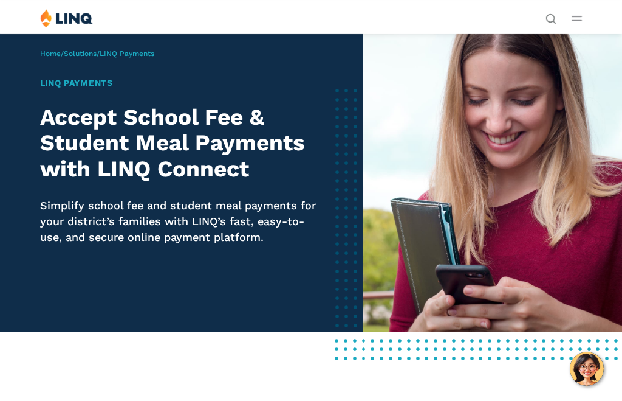  I want to click on h1: LINQ Payments, so click(182, 83).